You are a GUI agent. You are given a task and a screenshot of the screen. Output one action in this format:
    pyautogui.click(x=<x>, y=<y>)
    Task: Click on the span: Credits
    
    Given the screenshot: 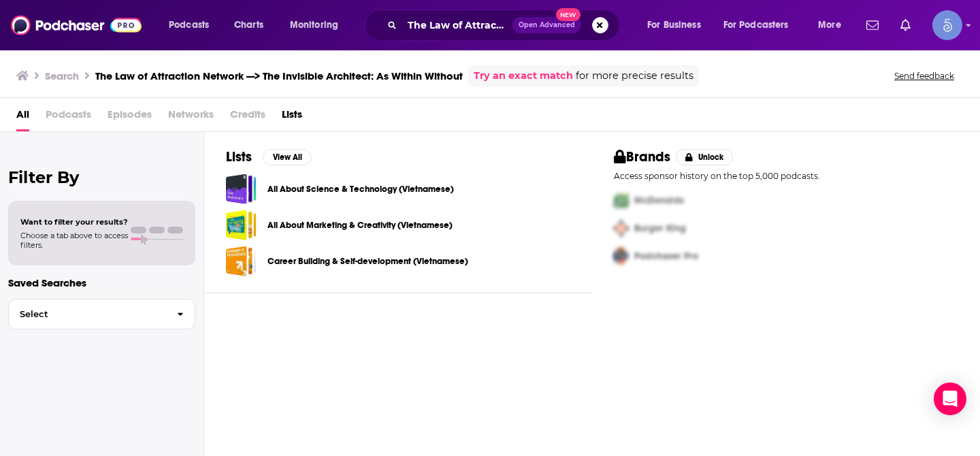 What is the action you would take?
    pyautogui.click(x=248, y=117)
    